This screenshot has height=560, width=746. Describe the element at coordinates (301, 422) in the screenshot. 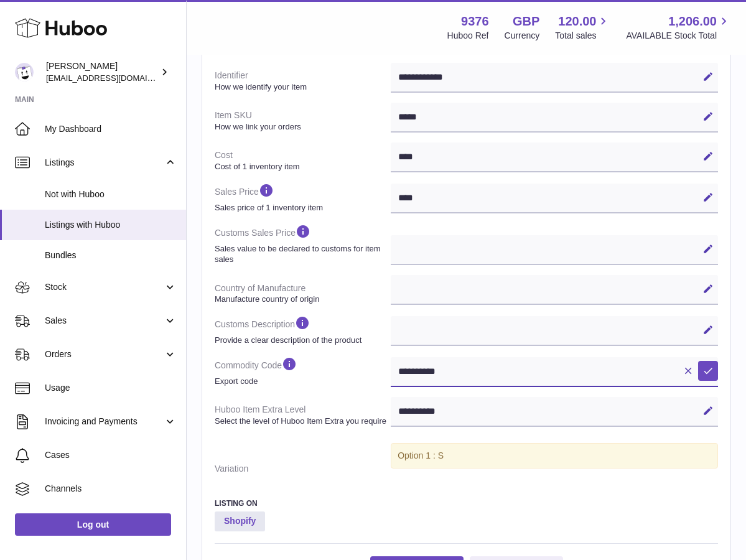

I see `strong: Select the level of Huboo Item Extra you require` at that location.